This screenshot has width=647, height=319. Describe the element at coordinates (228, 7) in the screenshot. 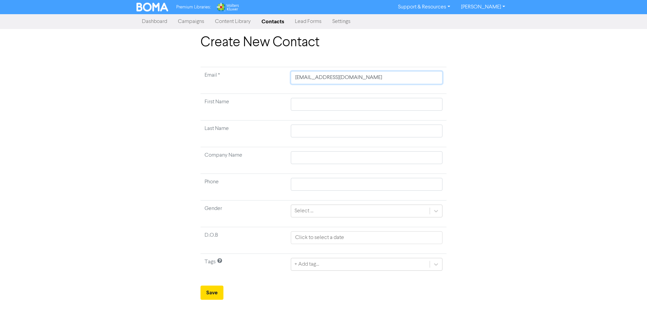

I see `img: Wolters Kluwer` at that location.